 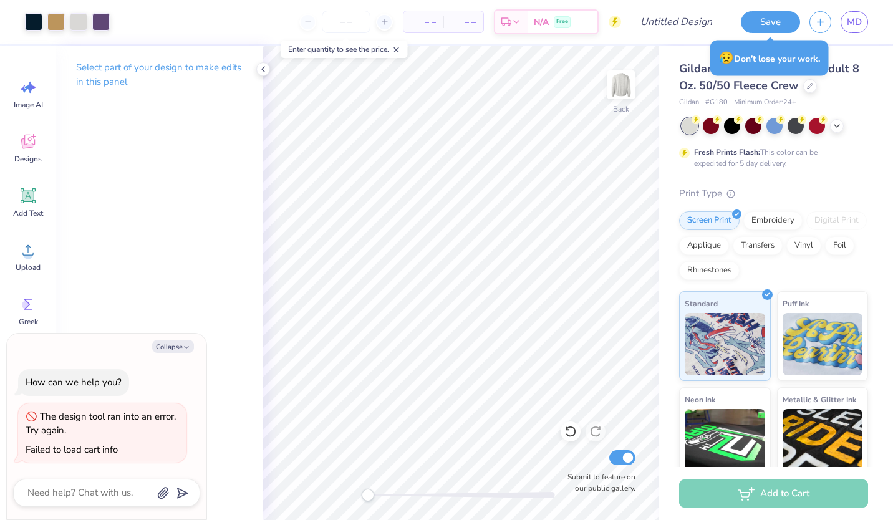 What do you see at coordinates (840, 246) in the screenshot?
I see `div: Foil` at bounding box center [840, 246].